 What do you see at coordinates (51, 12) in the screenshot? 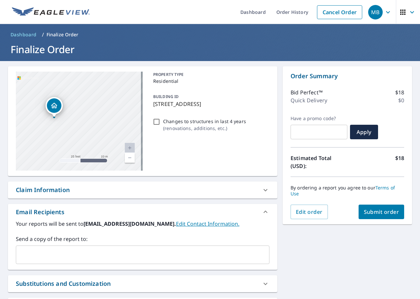
I see `img: EV Logo` at bounding box center [51, 12].